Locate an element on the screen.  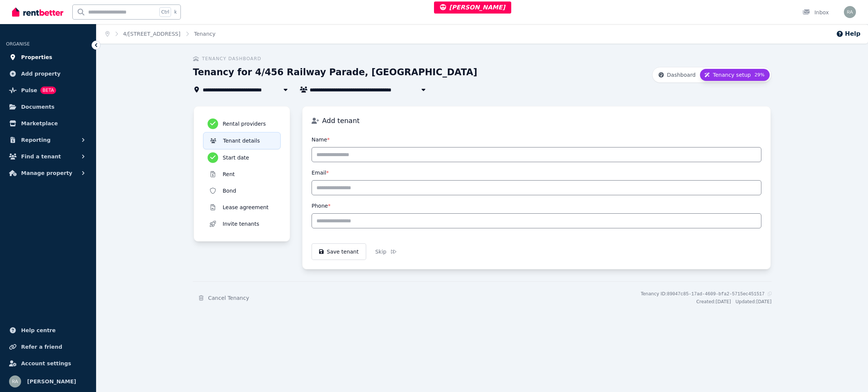
span: Properties is located at coordinates (37, 57).